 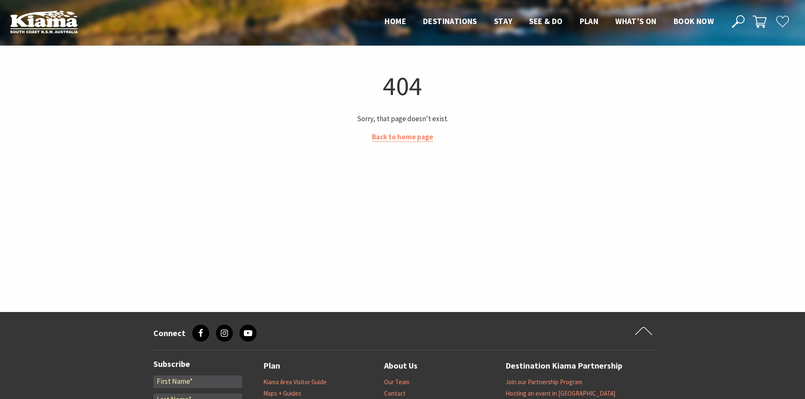 I want to click on a: Join our Partnership Program, so click(x=544, y=382).